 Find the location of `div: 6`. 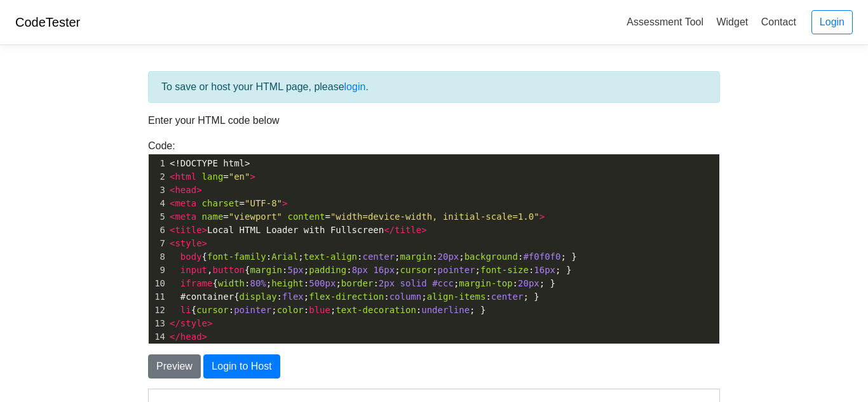

div: 6 is located at coordinates (158, 230).